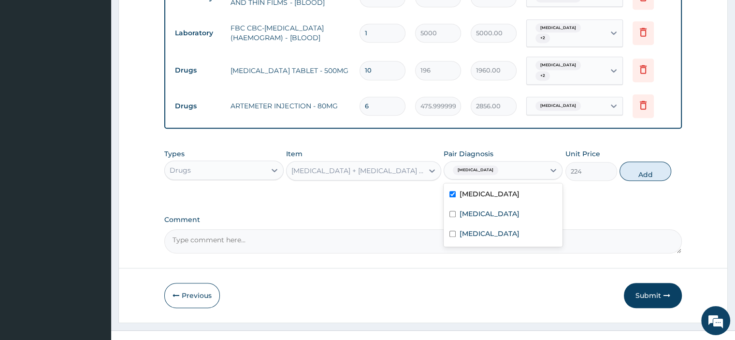 The image size is (735, 340). Describe the element at coordinates (198, 33) in the screenshot. I see `td: Laboratory` at that location.